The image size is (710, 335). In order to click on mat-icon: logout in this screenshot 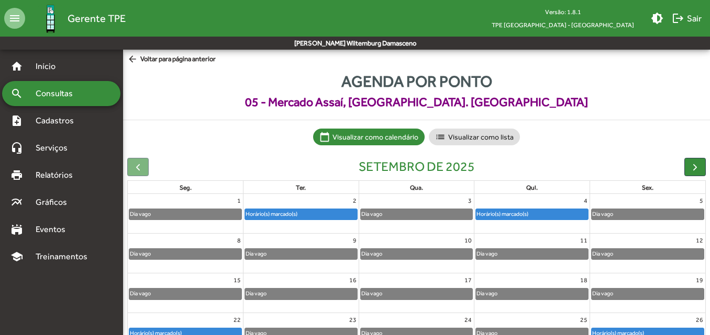, I will do `click(678, 18)`.